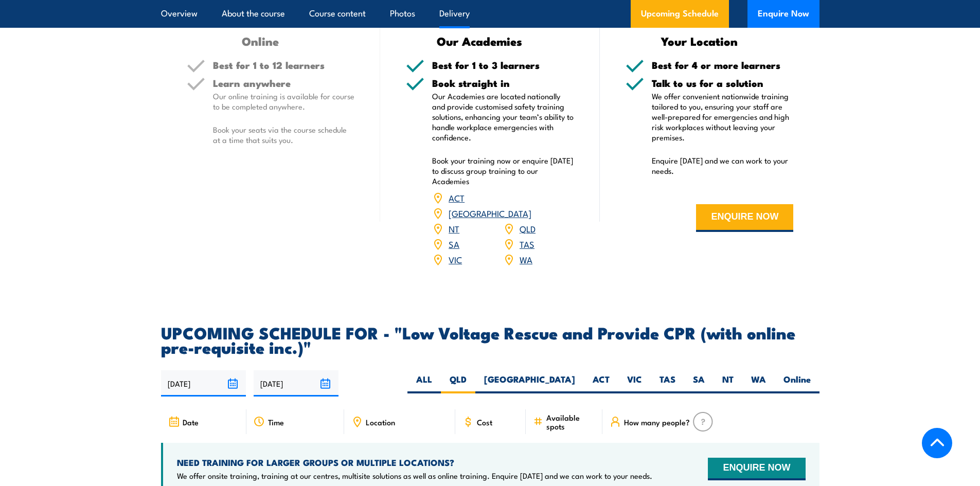  I want to click on label: NT, so click(728, 383).